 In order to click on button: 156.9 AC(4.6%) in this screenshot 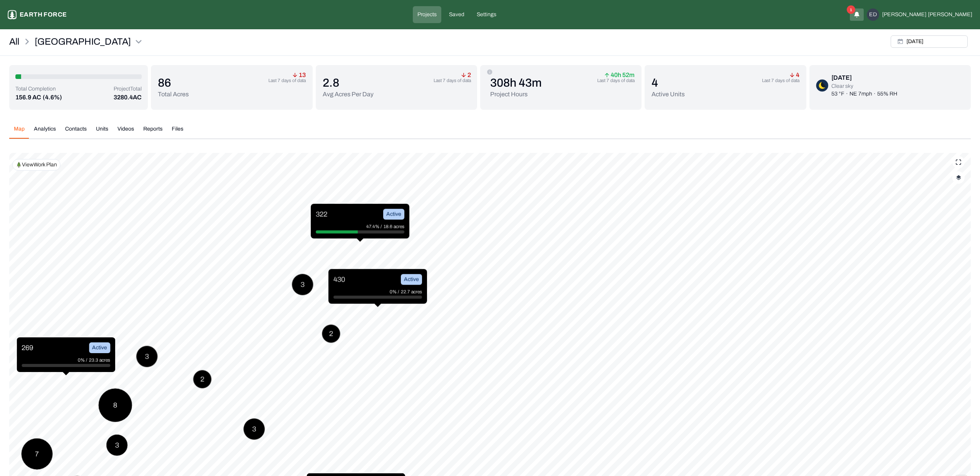, I will do `click(38, 98)`.